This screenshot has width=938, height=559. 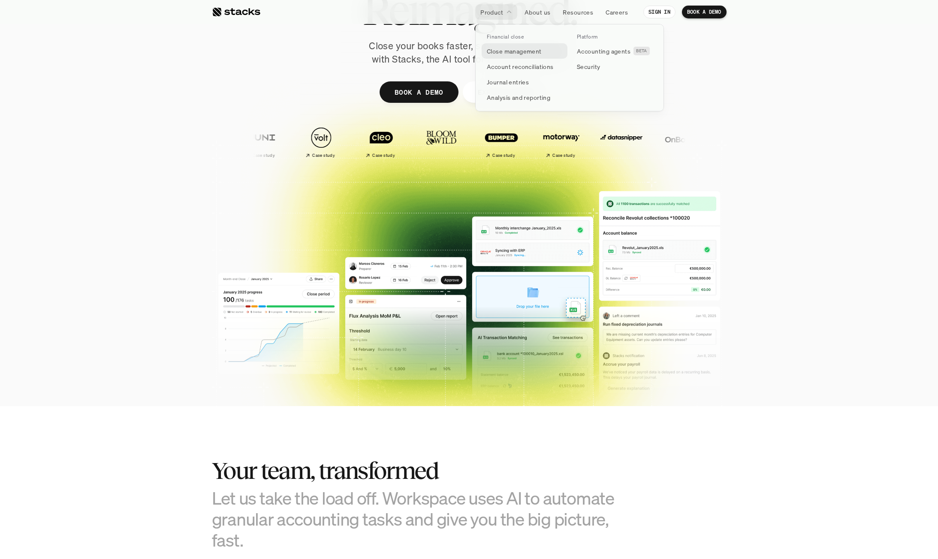 I want to click on p: Analysis and reporting, so click(x=518, y=97).